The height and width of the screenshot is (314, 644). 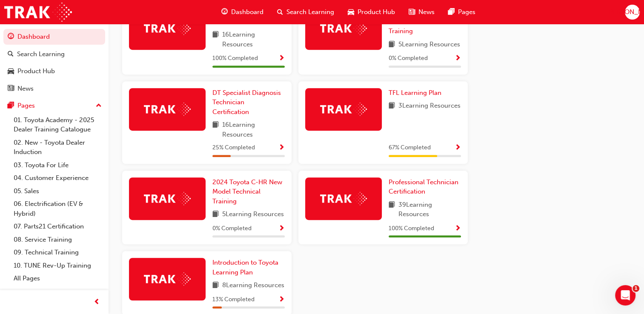 I want to click on span: Pages, so click(x=467, y=12).